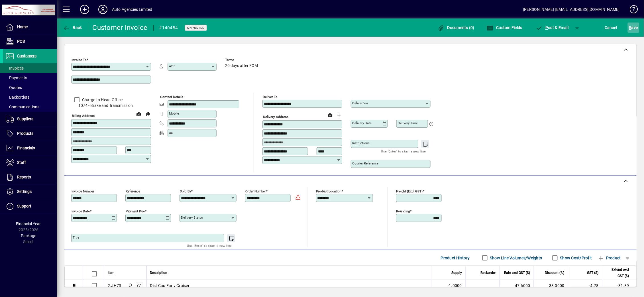 The width and height of the screenshot is (644, 297). I want to click on button: Add, so click(85, 9).